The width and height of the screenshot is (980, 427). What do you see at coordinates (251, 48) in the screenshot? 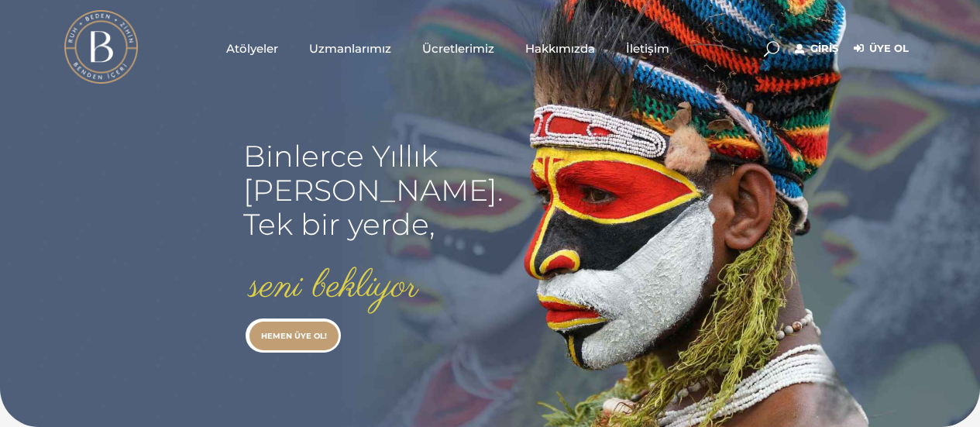
I see `span: Atölyeler` at bounding box center [251, 48].